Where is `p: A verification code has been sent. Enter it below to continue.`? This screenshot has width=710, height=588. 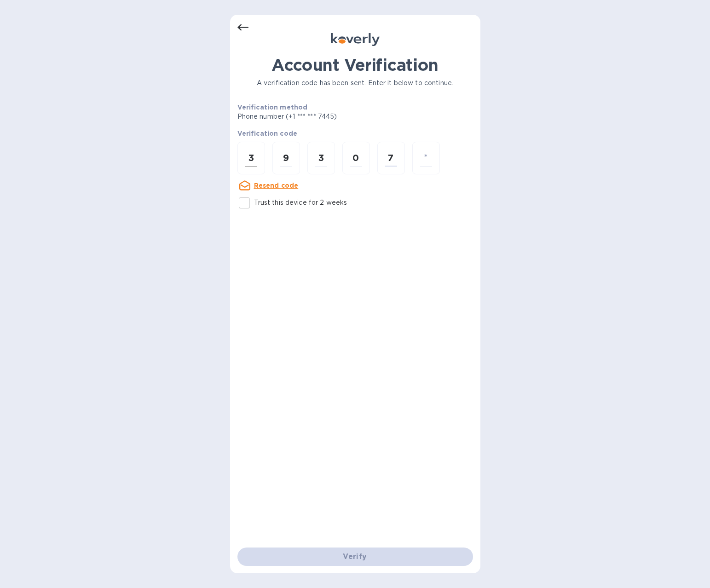
p: A verification code has been sent. Enter it below to continue. is located at coordinates (355, 83).